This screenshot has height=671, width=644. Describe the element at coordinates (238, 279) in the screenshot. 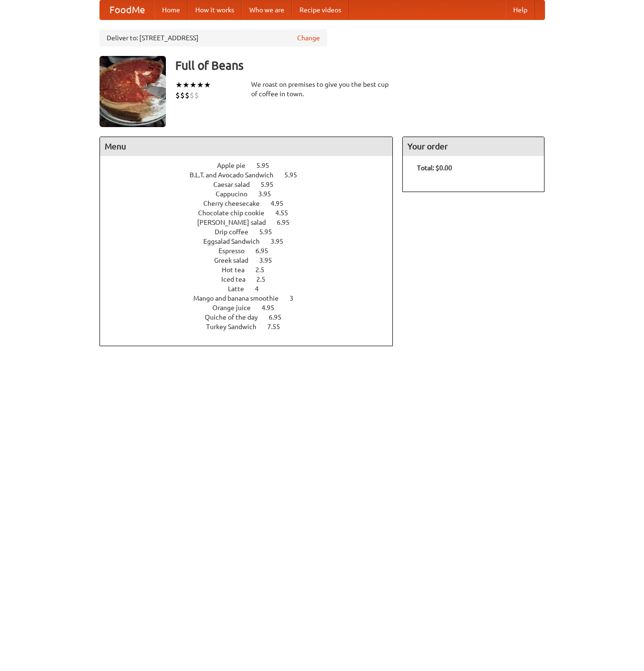

I see `span: Iced tea` at that location.